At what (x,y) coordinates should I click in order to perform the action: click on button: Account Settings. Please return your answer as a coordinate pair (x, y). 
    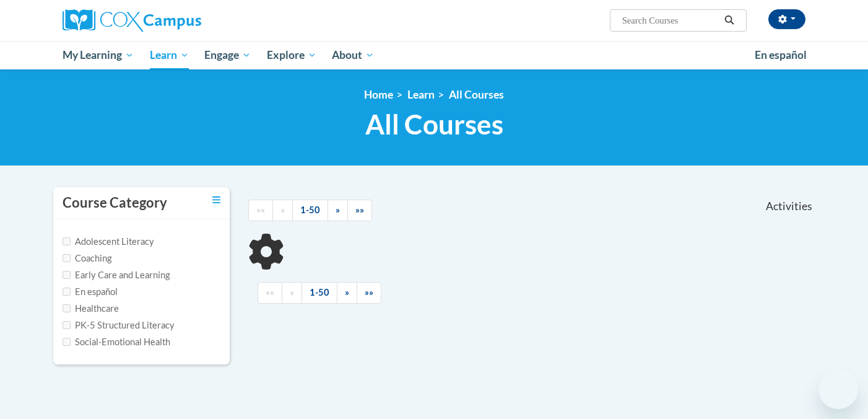
    Looking at the image, I should click on (787, 20).